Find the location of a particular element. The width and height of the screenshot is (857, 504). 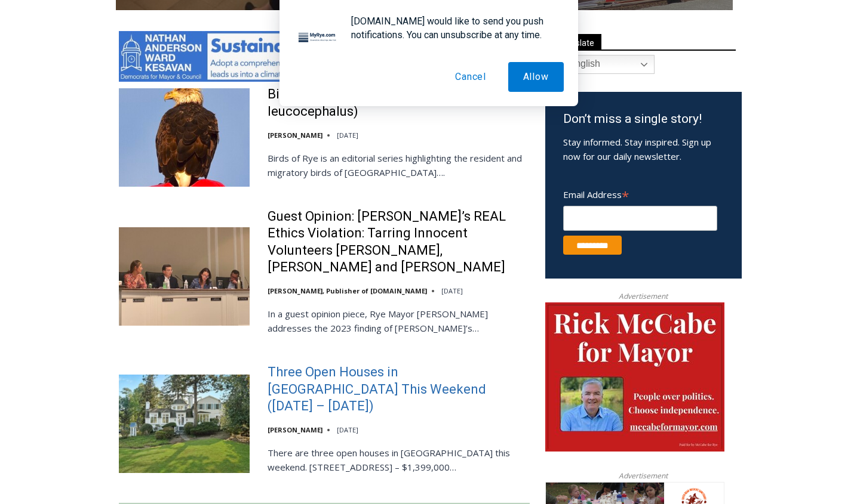

button: Allow is located at coordinates (536, 77).